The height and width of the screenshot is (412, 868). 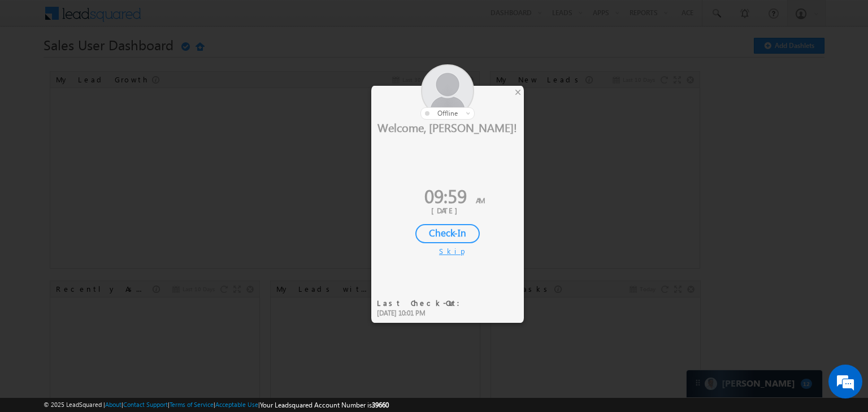 I want to click on span: © 2025 LeadSquared | | | | |, so click(x=216, y=405).